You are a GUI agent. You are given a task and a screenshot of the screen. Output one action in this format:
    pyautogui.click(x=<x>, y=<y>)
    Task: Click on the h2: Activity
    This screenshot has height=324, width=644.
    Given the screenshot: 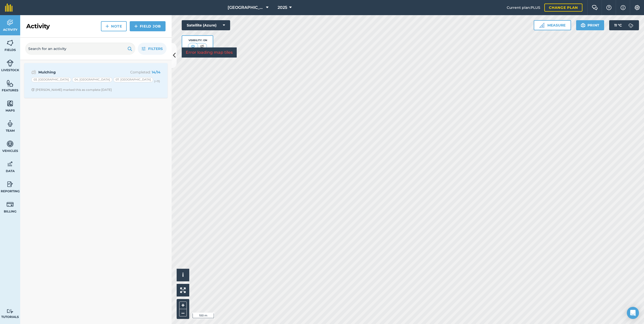 What is the action you would take?
    pyautogui.click(x=38, y=26)
    